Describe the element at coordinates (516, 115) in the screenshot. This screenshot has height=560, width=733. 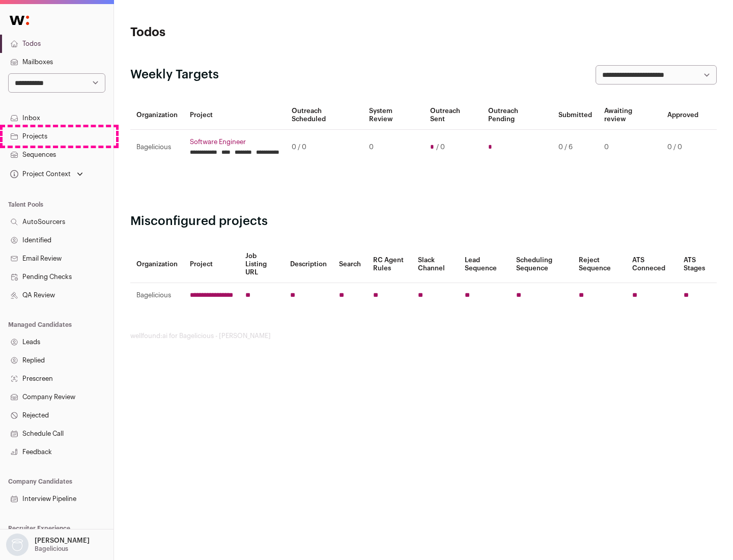
I see `th: Outreach Pending` at that location.